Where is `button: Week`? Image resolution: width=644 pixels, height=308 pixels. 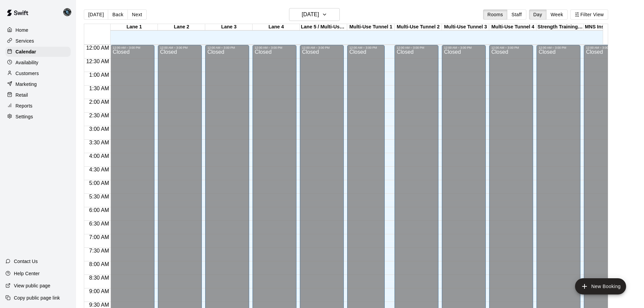 button: Week is located at coordinates (557, 14).